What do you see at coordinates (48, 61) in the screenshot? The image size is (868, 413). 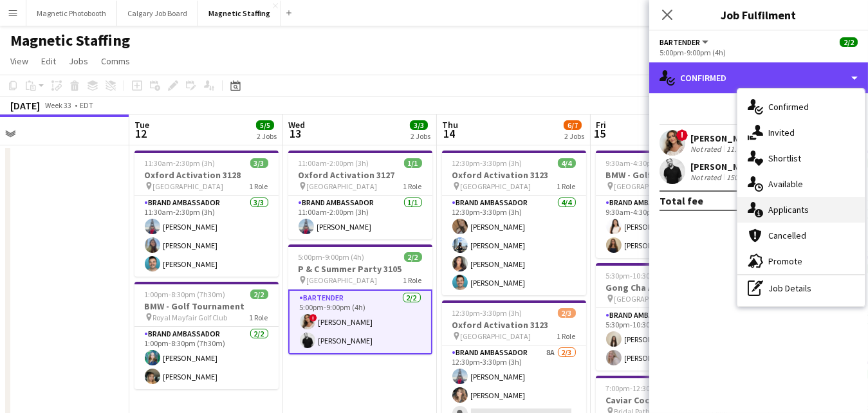 I see `a: Edit` at bounding box center [48, 61].